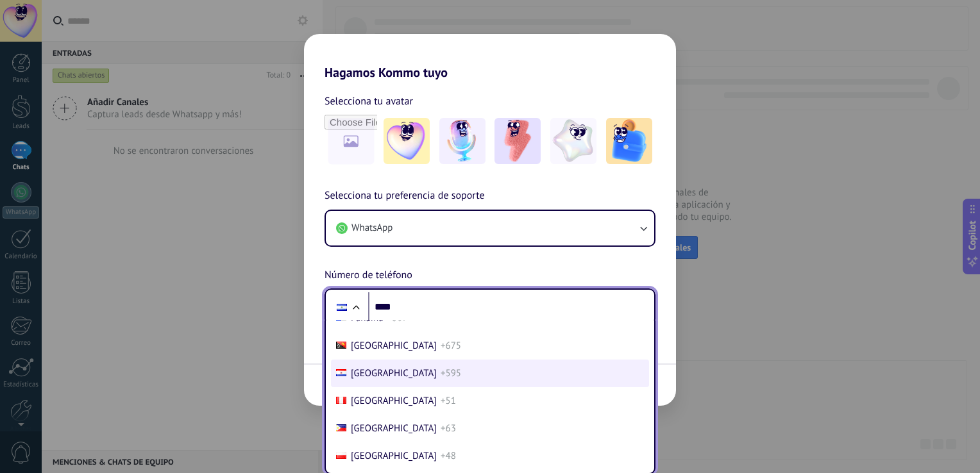 The width and height of the screenshot is (980, 473). What do you see at coordinates (372, 228) in the screenshot?
I see `span: WhatsApp` at bounding box center [372, 228].